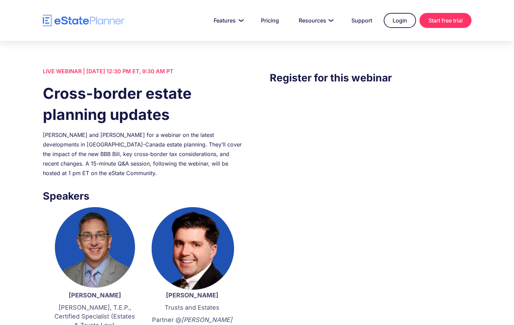 This screenshot has width=514, height=325. What do you see at coordinates (192, 307) in the screenshot?
I see `p: Trusts and Estates` at bounding box center [192, 307].